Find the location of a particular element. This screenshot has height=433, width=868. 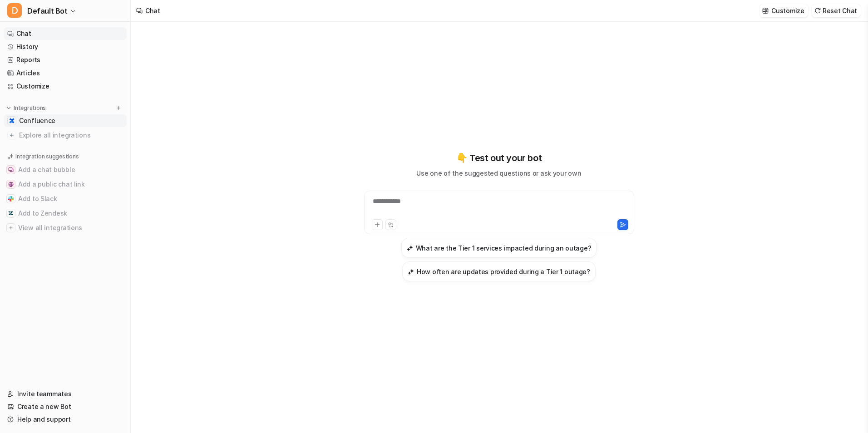

img: Confluence is located at coordinates (12, 121).